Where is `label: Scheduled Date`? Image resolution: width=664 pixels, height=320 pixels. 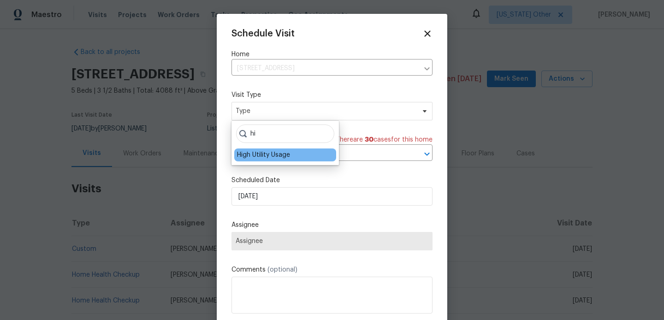 label: Scheduled Date is located at coordinates (332, 180).